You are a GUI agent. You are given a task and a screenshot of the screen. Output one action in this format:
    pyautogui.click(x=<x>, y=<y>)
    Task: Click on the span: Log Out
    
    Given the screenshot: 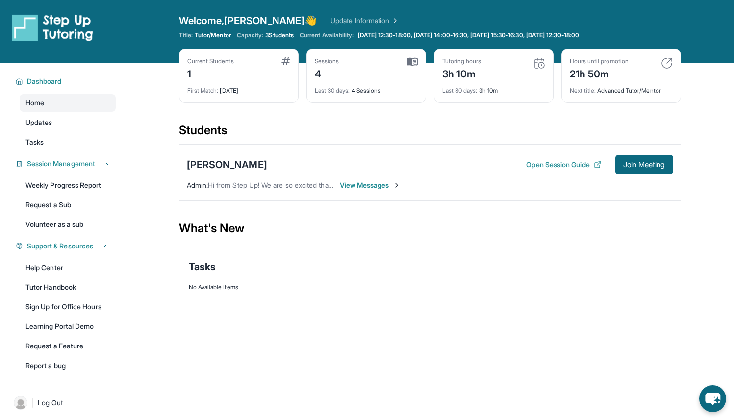 What is the action you would take?
    pyautogui.click(x=50, y=403)
    